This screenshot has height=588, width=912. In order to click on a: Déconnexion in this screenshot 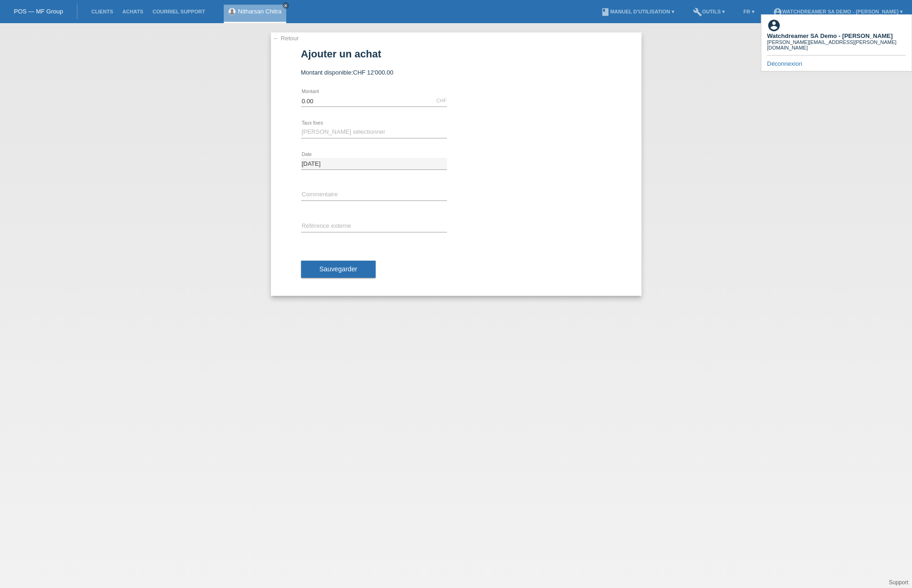, I will do `click(785, 63)`.